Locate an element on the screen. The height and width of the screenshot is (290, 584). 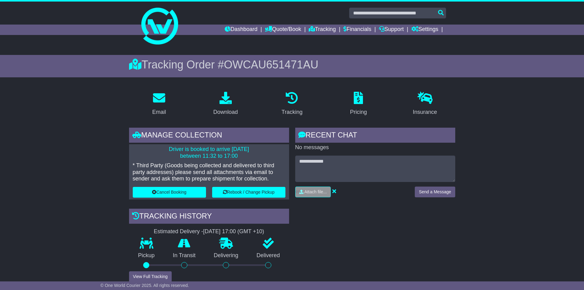
a: Pricing is located at coordinates (358, 104).